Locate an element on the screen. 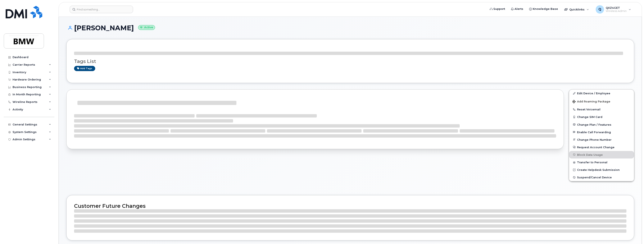  small: Active is located at coordinates (146, 28).